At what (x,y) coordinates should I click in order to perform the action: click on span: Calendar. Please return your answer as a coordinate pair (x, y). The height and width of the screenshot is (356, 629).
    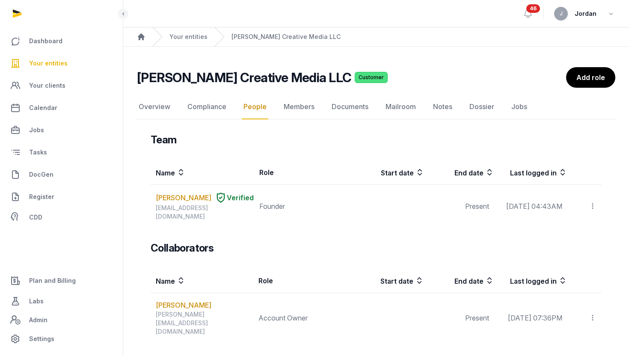
    Looking at the image, I should click on (43, 108).